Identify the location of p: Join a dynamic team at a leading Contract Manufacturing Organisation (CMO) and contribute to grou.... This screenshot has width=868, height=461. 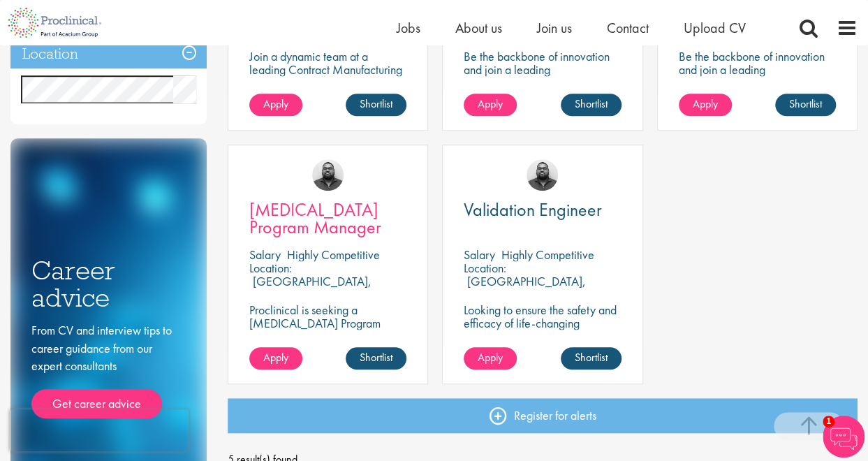
(328, 89).